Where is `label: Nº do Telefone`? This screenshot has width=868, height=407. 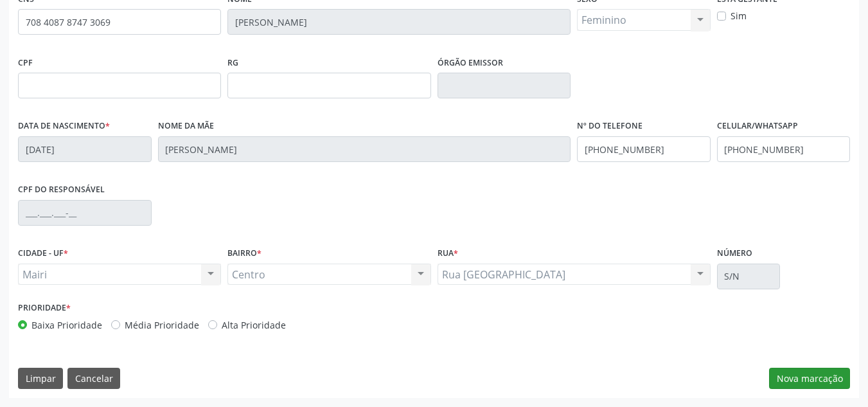 label: Nº do Telefone is located at coordinates (610, 126).